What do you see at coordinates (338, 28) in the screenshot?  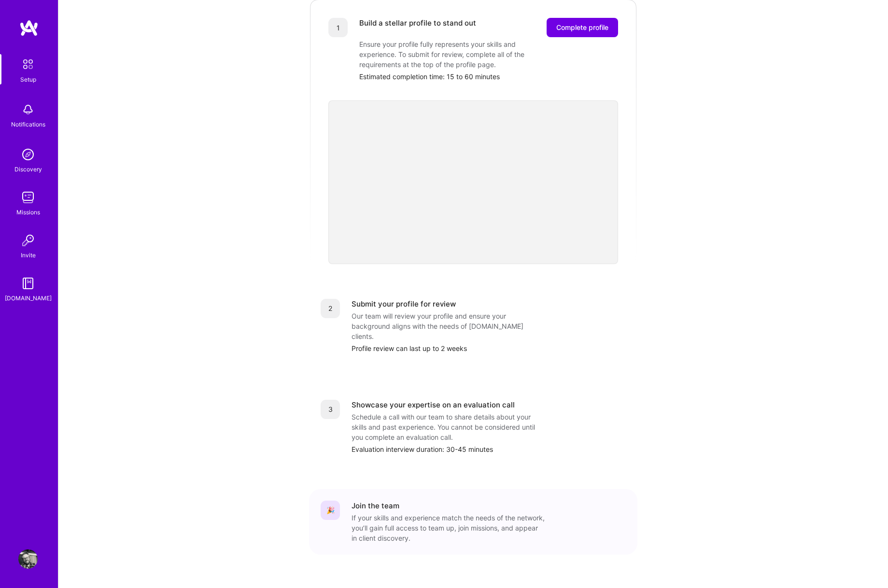 I see `div: 1` at bounding box center [338, 28].